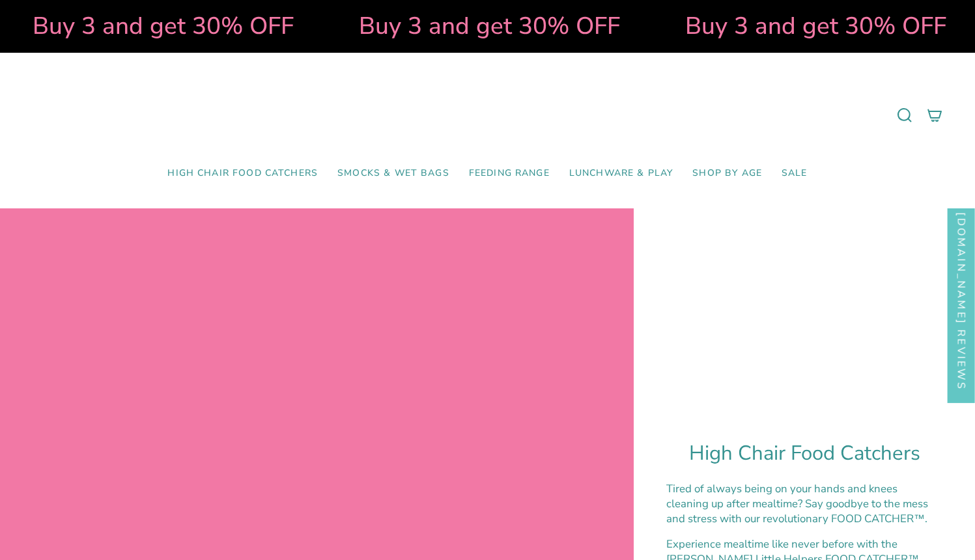 Image resolution: width=975 pixels, height=560 pixels. I want to click on h1: High Chair Food Catchers, so click(804, 454).